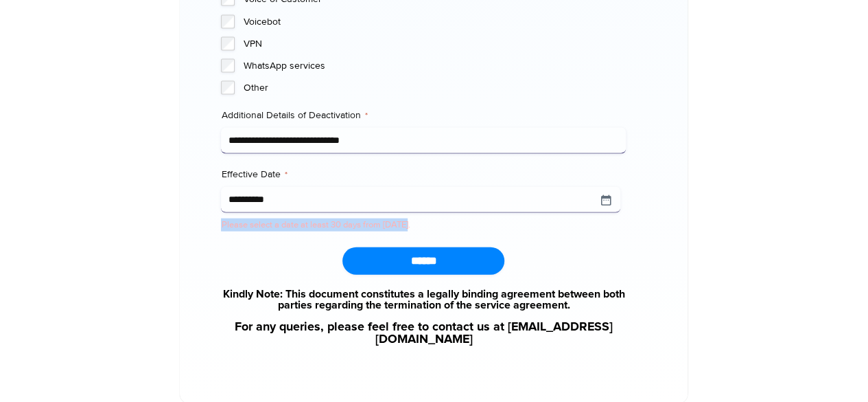 Image resolution: width=868 pixels, height=402 pixels. What do you see at coordinates (434, 44) in the screenshot?
I see `label: VPN` at bounding box center [434, 44].